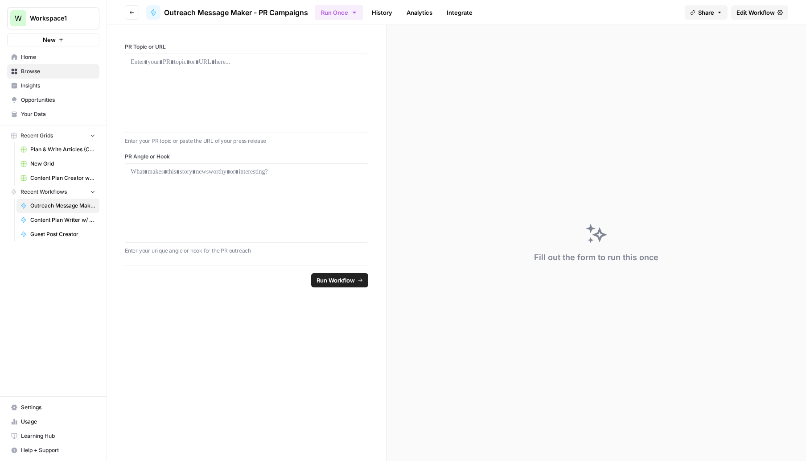 This screenshot has height=461, width=806. Describe the element at coordinates (63, 164) in the screenshot. I see `span: New Grid` at that location.